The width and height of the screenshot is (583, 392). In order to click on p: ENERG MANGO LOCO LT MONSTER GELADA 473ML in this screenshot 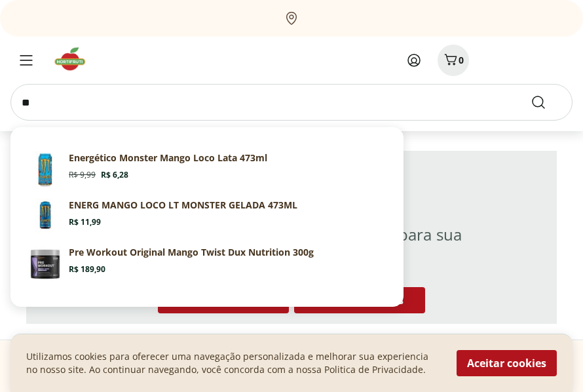, I will do `click(182, 205)`.